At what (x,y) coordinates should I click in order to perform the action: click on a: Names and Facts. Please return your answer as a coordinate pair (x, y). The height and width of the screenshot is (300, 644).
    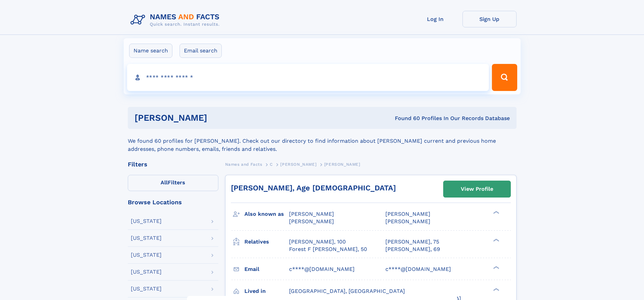
    Looking at the image, I should click on (244, 164).